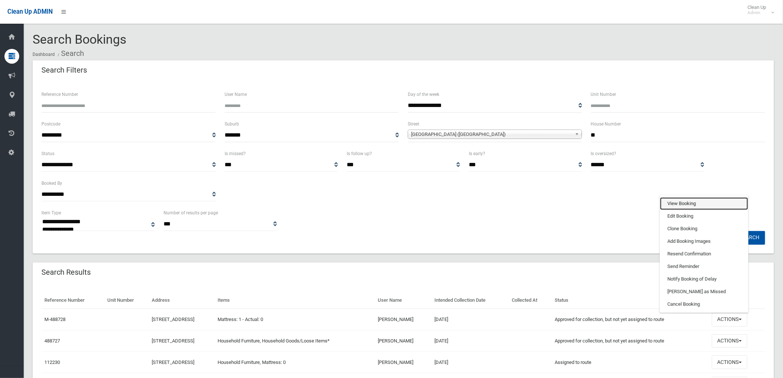 The image size is (783, 378). Describe the element at coordinates (757, 13) in the screenshot. I see `small: Admin` at that location.